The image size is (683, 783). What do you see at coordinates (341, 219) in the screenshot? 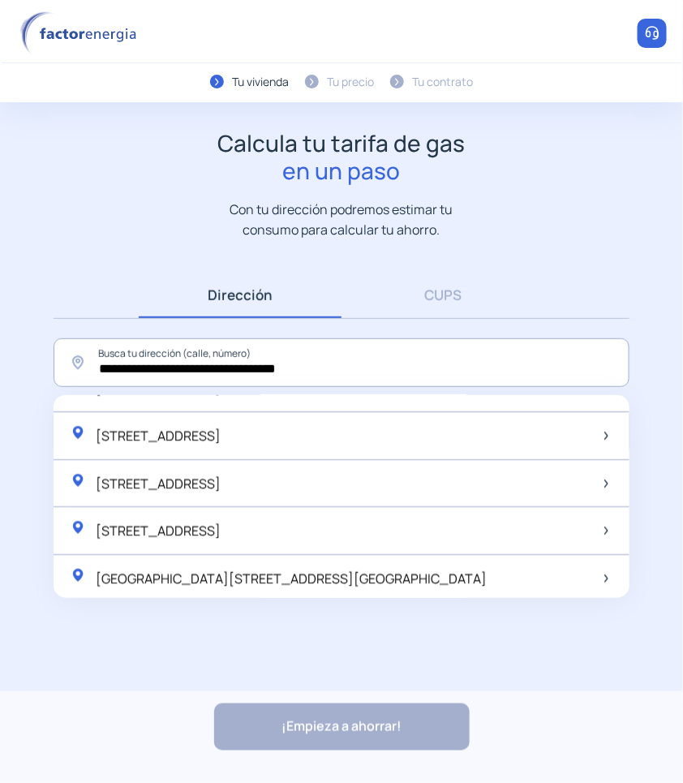
I see `p: Con tu dirección podremos estimar tu consumo para calcular tu ahorro.` at bounding box center [341, 219].